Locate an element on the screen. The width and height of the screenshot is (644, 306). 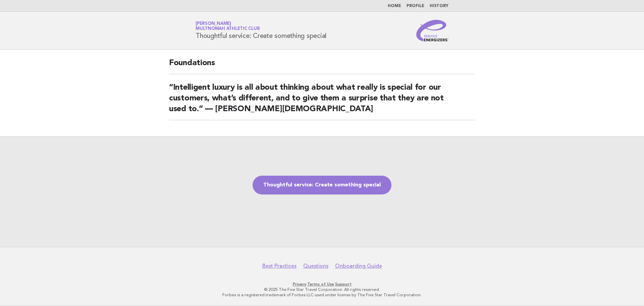
a: Questions is located at coordinates (316, 266).